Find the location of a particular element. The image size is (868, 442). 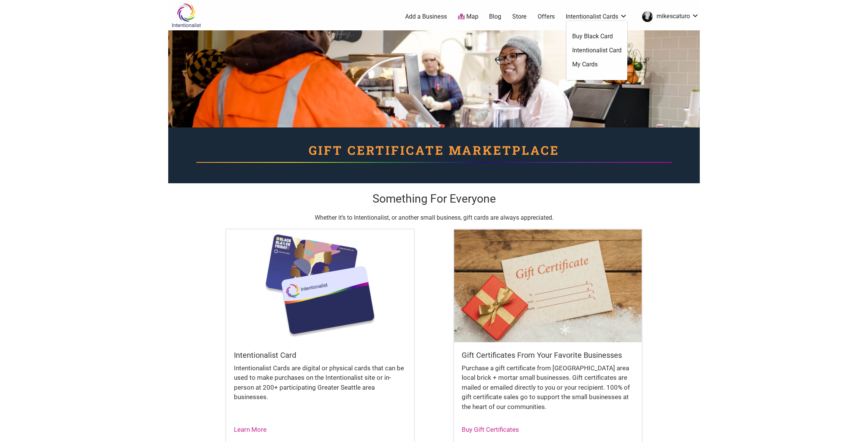

img: Intentionalist & Black Black Friday Card is located at coordinates (320, 286).